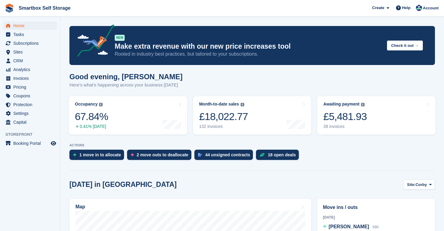 The image size is (444, 231). What do you see at coordinates (31, 96) in the screenshot?
I see `span: Coupons` at bounding box center [31, 96].